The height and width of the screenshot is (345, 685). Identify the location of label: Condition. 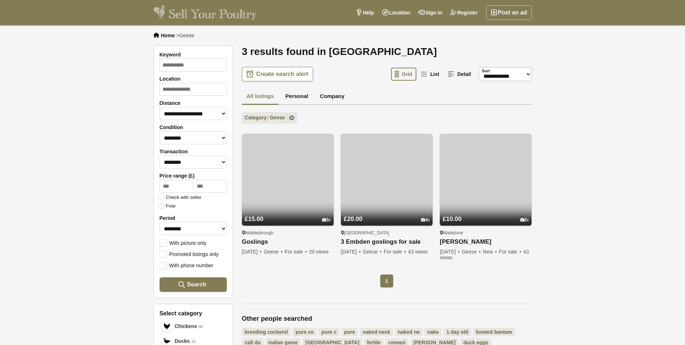
(193, 127).